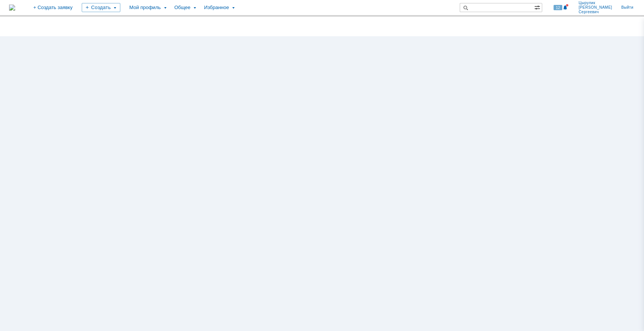 Image resolution: width=644 pixels, height=331 pixels. I want to click on span: 12, so click(558, 8).